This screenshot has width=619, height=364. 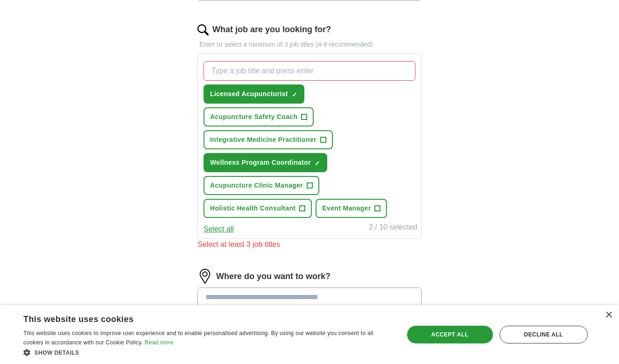 I want to click on div: Close, so click(x=608, y=315).